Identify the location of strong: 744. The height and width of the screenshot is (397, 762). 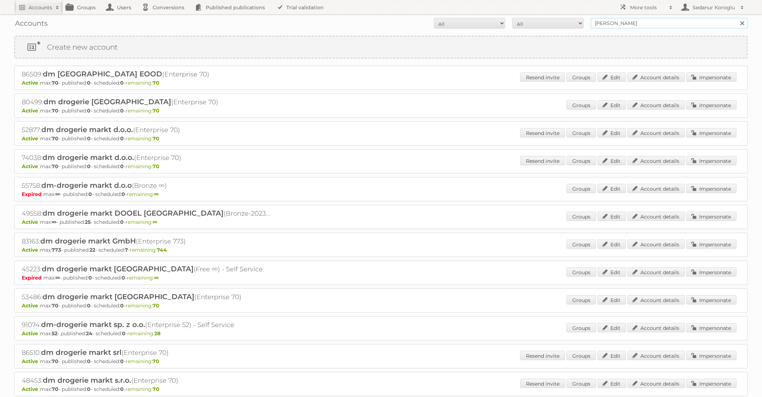
(162, 250).